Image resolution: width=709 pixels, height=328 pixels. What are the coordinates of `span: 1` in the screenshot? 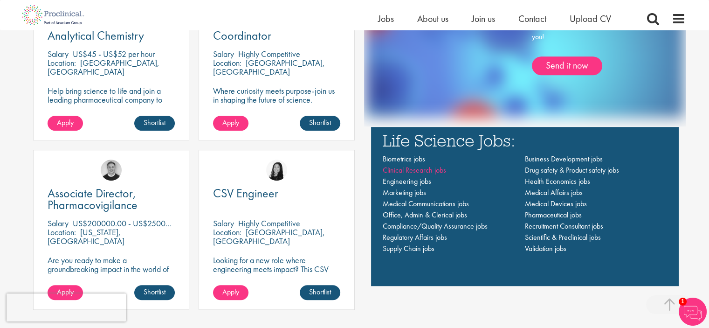 It's located at (682, 301).